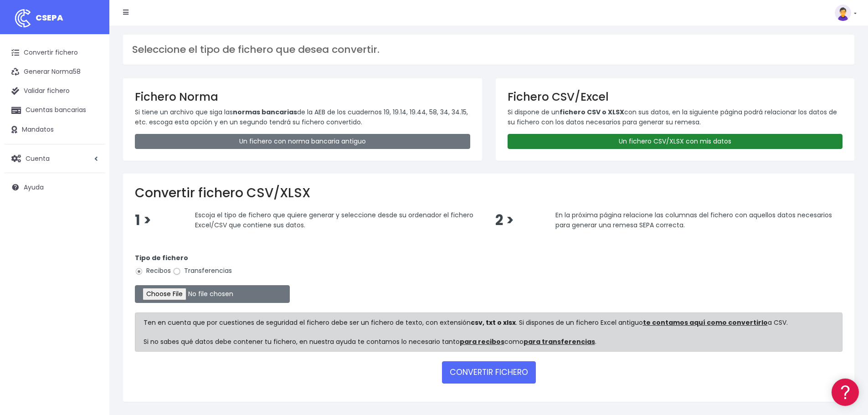  I want to click on span: CSEPA, so click(49, 17).